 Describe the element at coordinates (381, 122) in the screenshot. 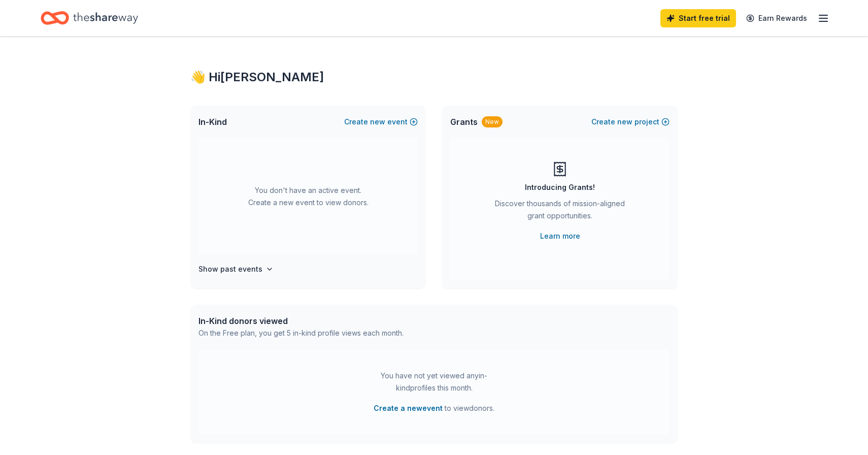

I see `button: Createnewevent` at that location.